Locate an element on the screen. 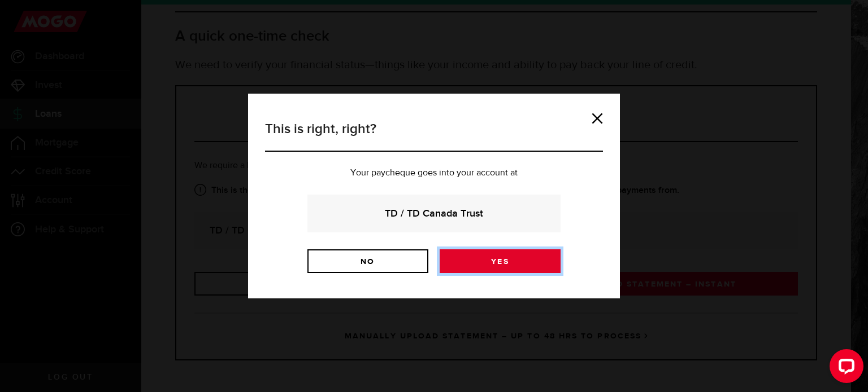 The image size is (868, 392). p: Your paycheque goes into your account at is located at coordinates (434, 174).